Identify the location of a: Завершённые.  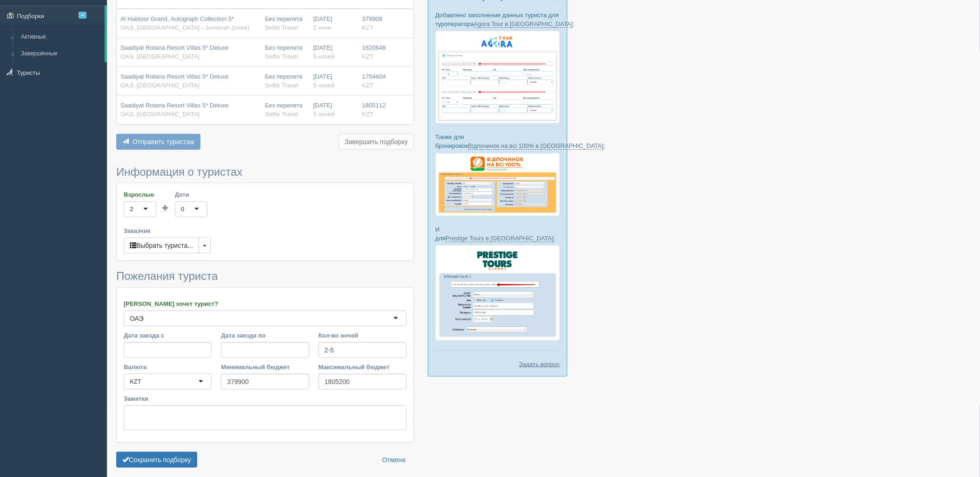
(61, 54).